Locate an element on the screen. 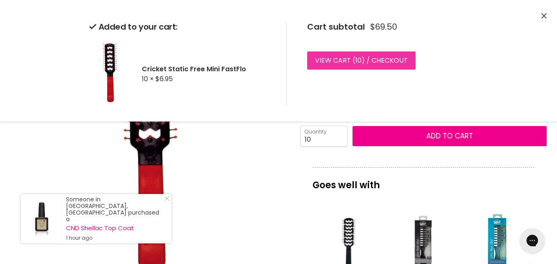  svg: Close Icon is located at coordinates (167, 199).